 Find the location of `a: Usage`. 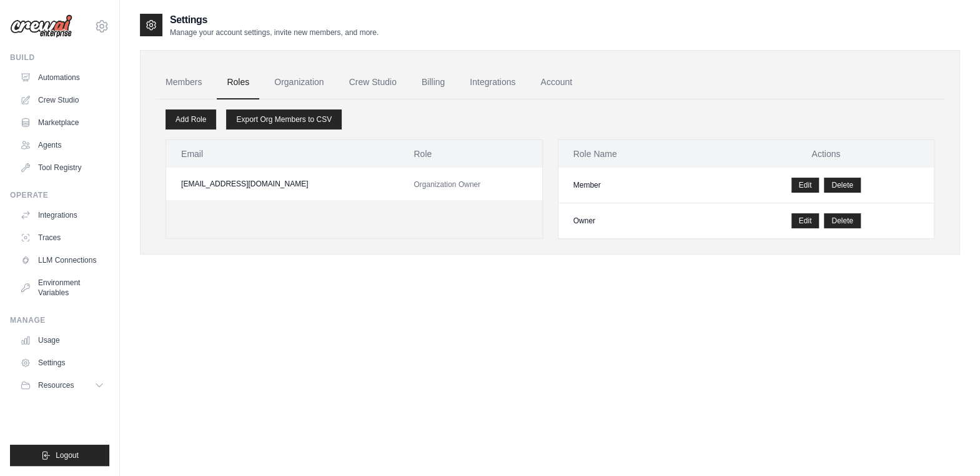

a: Usage is located at coordinates (62, 340).